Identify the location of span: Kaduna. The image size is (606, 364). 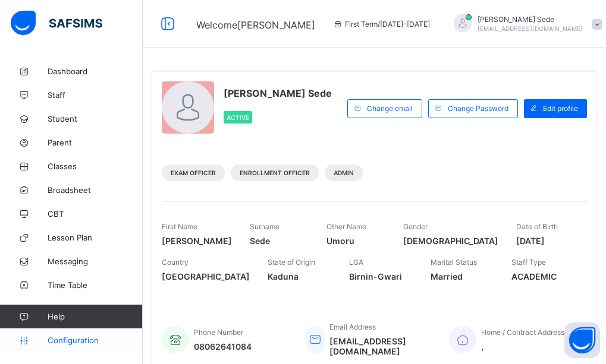
(299, 277).